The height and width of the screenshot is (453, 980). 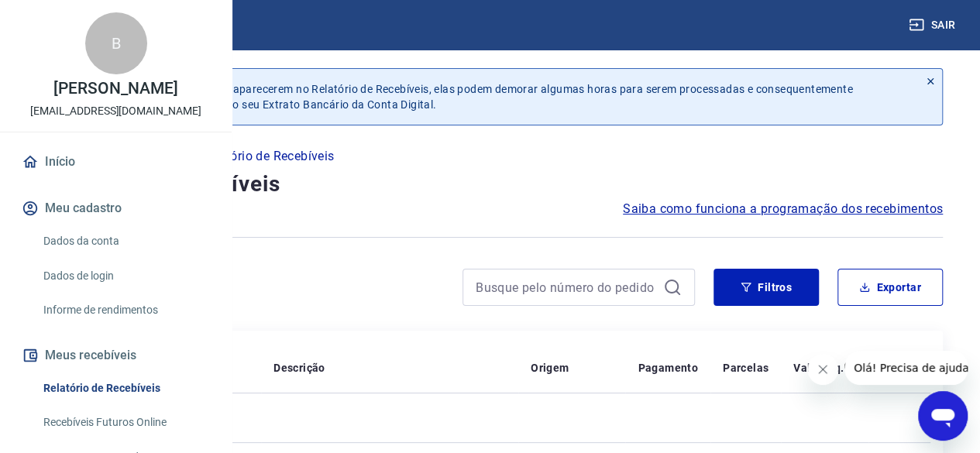 I want to click on button: Meu cadastro, so click(x=115, y=208).